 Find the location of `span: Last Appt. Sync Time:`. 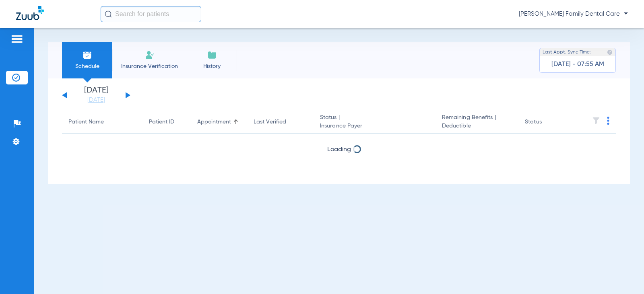

span: Last Appt. Sync Time: is located at coordinates (567, 52).